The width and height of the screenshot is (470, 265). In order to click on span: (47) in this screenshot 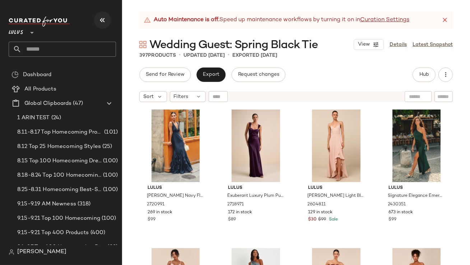, I will do `click(77, 103)`.